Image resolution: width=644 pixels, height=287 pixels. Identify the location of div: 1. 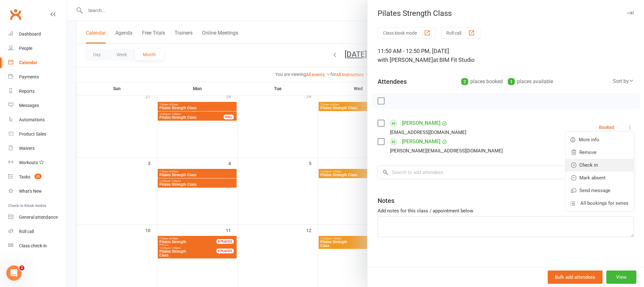
(511, 81).